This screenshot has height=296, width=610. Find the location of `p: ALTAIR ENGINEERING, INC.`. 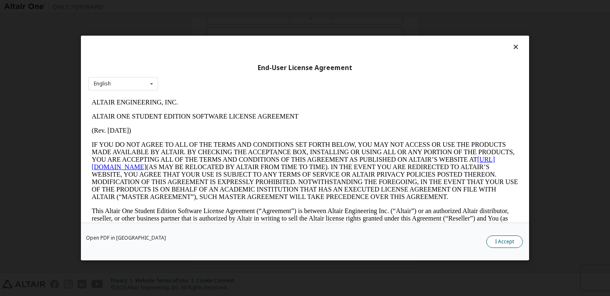

p: ALTAIR ENGINEERING, INC. is located at coordinates (216, 7).